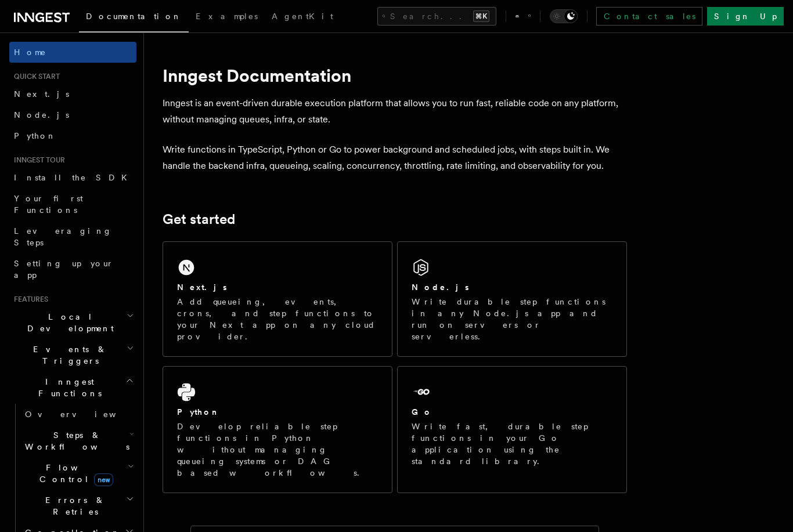  I want to click on button: Events & Triggers, so click(73, 355).